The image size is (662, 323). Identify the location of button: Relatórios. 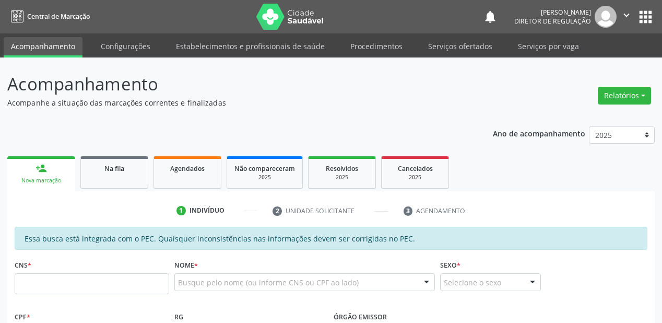
(624, 96).